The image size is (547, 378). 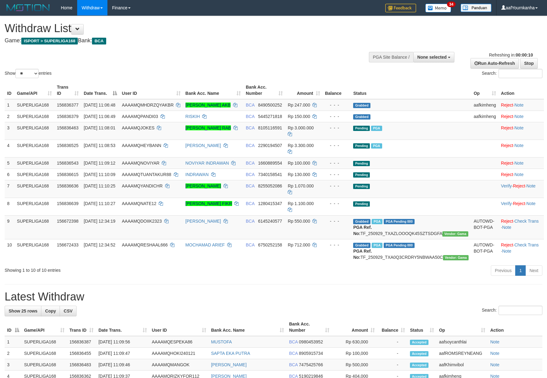 I want to click on b: PGA Ref. No:, so click(x=363, y=254).